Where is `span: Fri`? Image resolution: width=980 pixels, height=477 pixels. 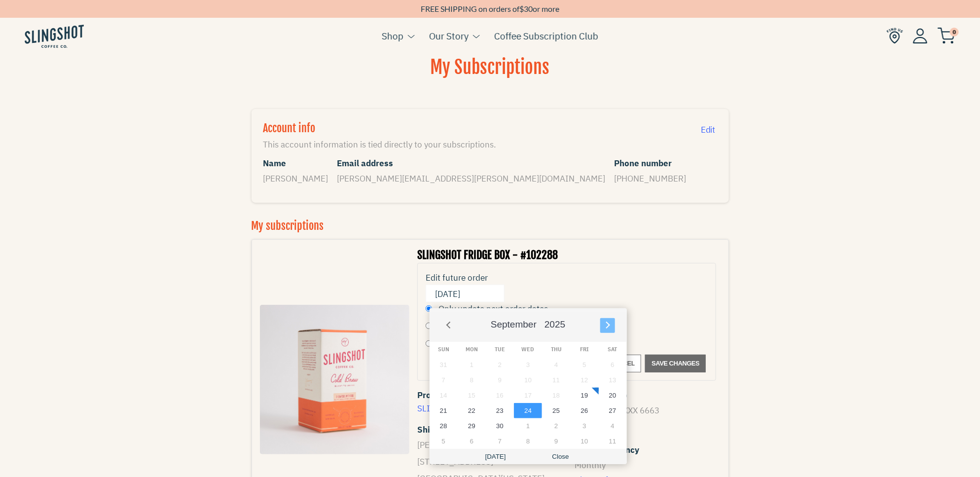 span: Fri is located at coordinates (584, 349).